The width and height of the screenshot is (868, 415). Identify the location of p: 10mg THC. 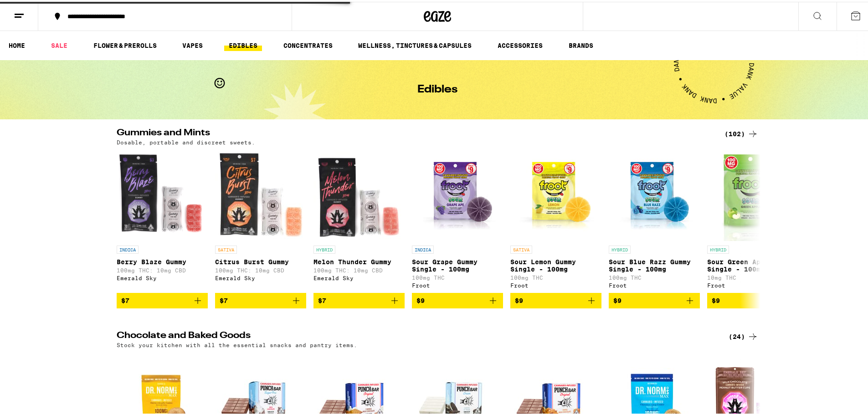
(753, 275).